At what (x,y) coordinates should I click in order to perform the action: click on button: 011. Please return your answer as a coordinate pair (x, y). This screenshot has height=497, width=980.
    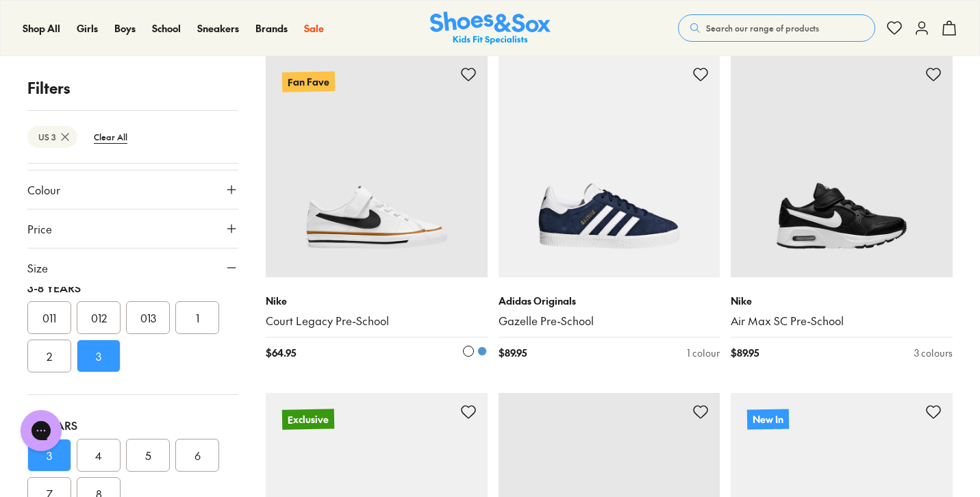
    Looking at the image, I should click on (49, 318).